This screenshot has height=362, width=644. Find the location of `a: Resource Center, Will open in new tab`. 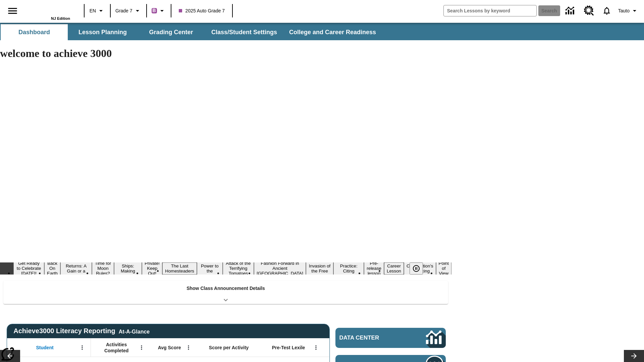

a: Resource Center, Will open in new tab is located at coordinates (589, 11).